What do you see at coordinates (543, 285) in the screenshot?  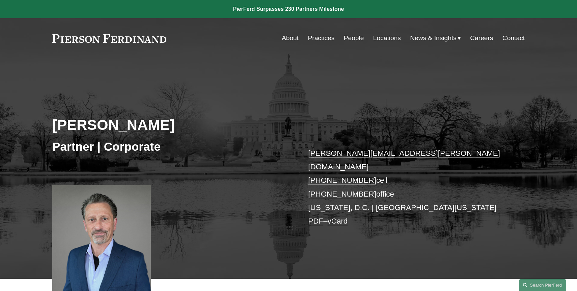 I see `a: Search this site` at bounding box center [543, 285].